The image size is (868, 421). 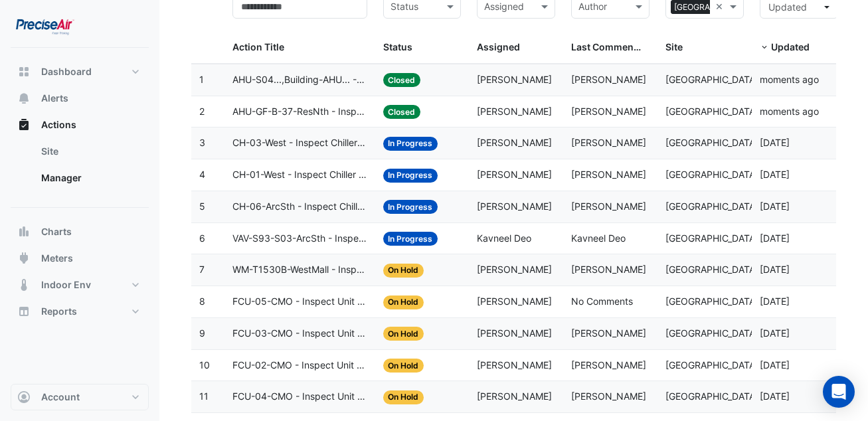 I want to click on span: 2025-09-08T09:12:28.755, so click(x=774, y=206).